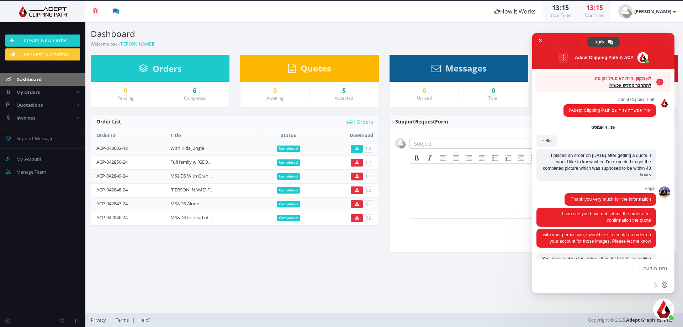 The height and width of the screenshot is (327, 683). What do you see at coordinates (521, 158) in the screenshot?
I see `div: Decrease indent` at bounding box center [521, 158].